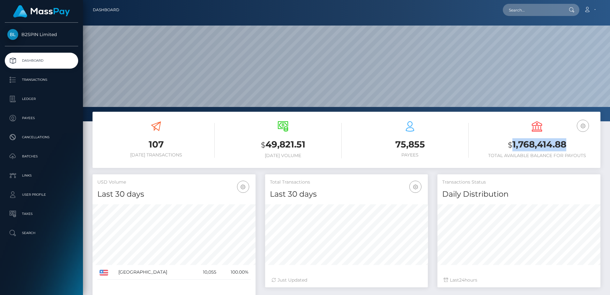 The width and height of the screenshot is (610, 295). What do you see at coordinates (234, 272) in the screenshot?
I see `td: 100.00%` at bounding box center [234, 272].